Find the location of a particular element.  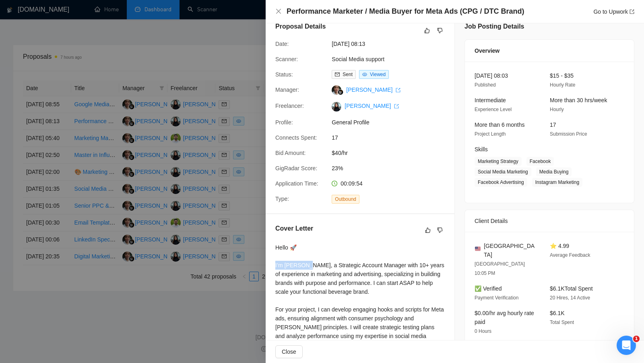

span: More than 30 hrs/week is located at coordinates (579, 100).